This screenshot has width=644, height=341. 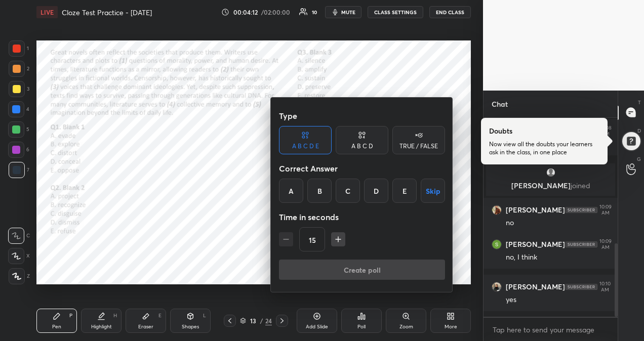 I want to click on div: C, so click(x=348, y=191).